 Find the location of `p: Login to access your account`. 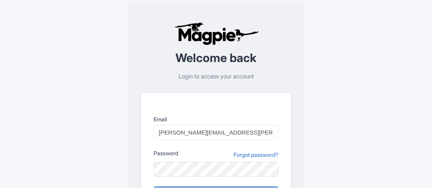

p: Login to access your account is located at coordinates (216, 76).